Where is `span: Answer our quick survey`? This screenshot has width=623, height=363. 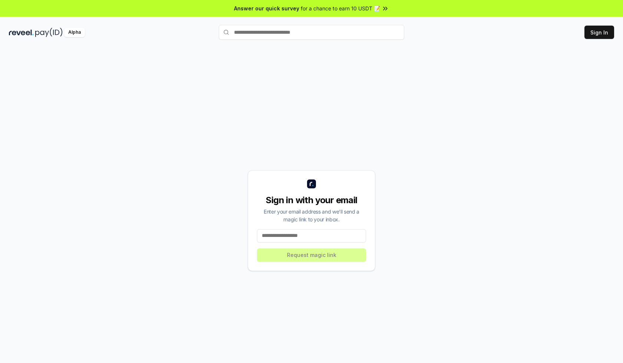 span: Answer our quick survey is located at coordinates (267, 8).